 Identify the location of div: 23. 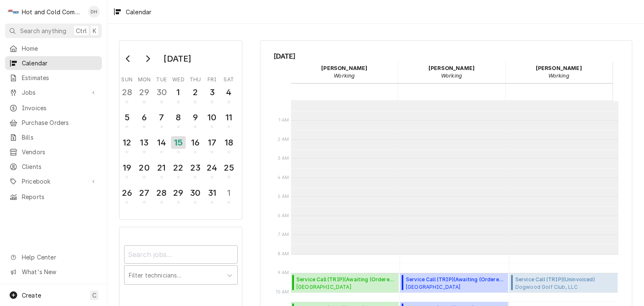
(195, 168).